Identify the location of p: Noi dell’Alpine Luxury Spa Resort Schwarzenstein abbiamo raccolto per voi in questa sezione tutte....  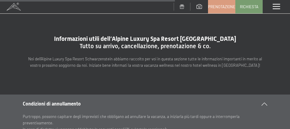
(145, 62).